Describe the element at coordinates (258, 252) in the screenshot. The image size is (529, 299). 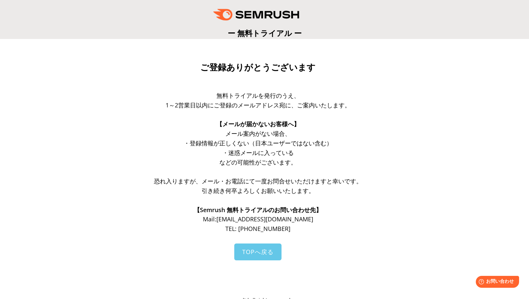
I see `a: TOPへ戻る` at that location.